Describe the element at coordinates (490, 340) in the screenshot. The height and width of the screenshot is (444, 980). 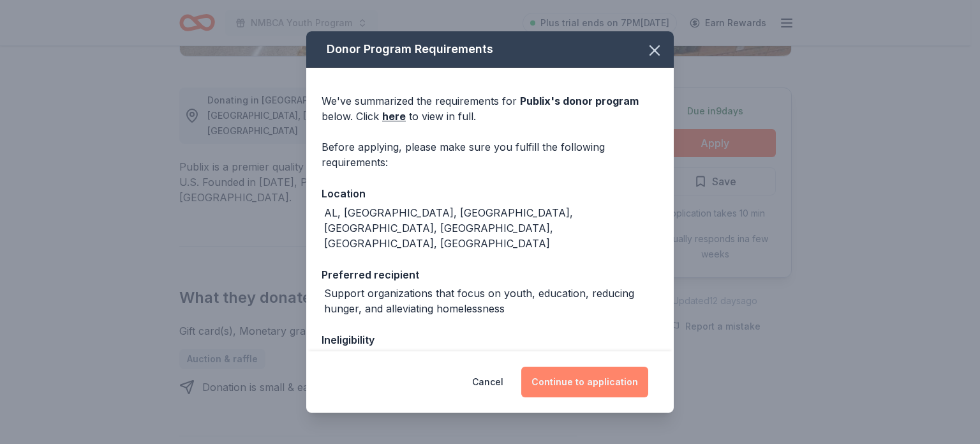
I see `div: Ineligibility` at that location.